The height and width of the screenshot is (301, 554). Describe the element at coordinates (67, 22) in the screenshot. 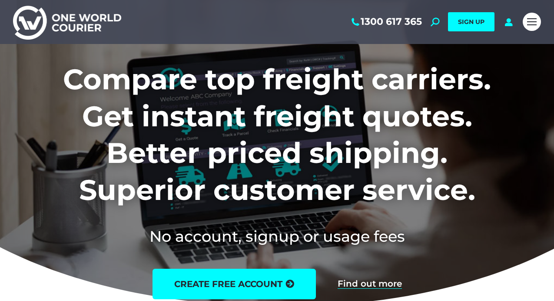

I see `img: One World Courier` at that location.